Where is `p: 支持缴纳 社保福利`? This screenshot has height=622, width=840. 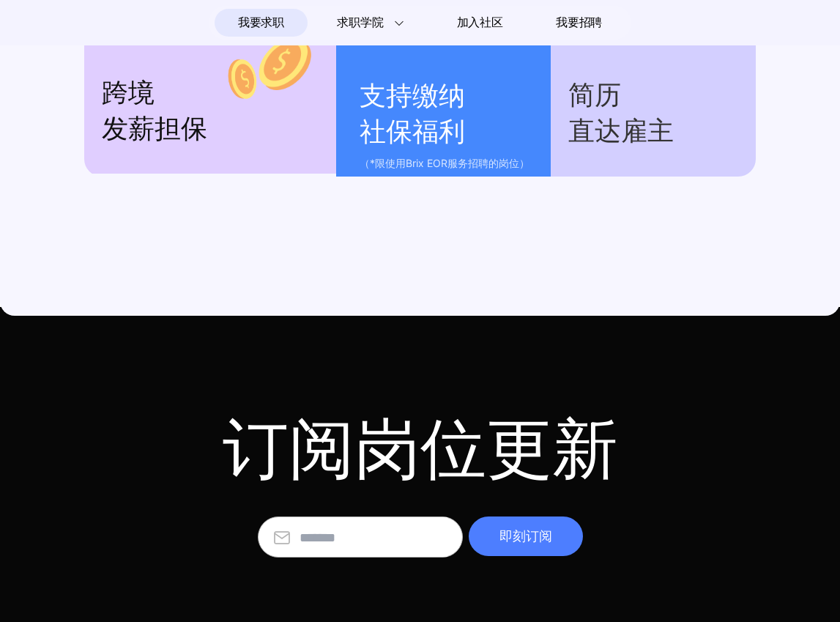
p: 支持缴纳 社保福利 is located at coordinates (448, 114).